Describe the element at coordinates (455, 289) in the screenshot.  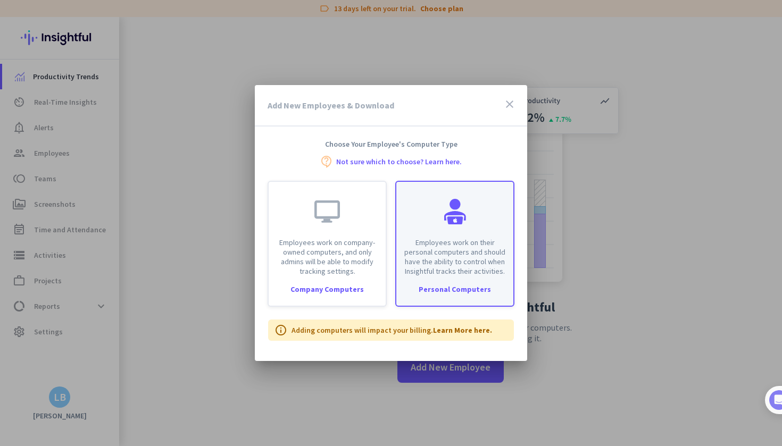
I see `div: Personal Computers` at that location.